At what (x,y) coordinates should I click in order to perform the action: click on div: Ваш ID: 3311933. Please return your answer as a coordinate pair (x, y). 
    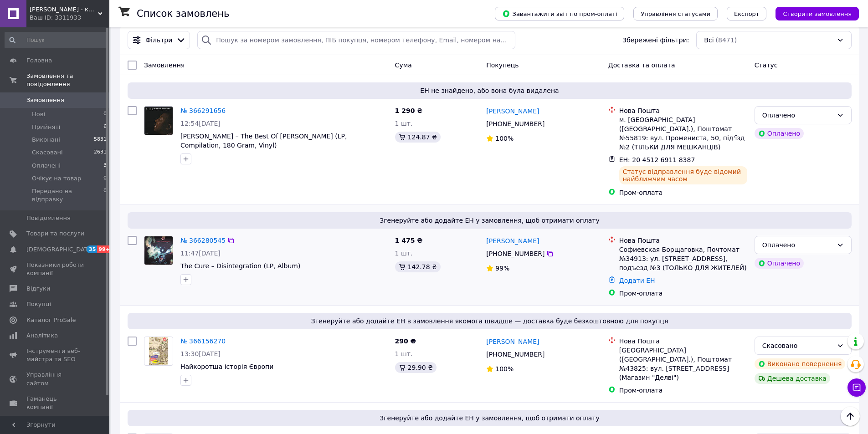
    Looking at the image, I should click on (69, 18).